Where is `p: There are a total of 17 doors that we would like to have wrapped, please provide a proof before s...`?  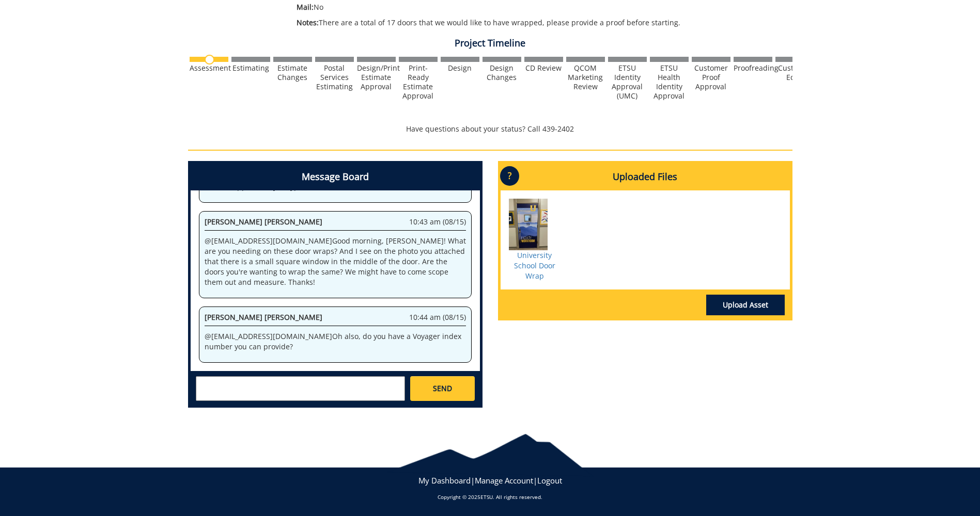 p: There are a total of 17 doors that we would like to have wrapped, please provide a proof before s... is located at coordinates (498, 23).